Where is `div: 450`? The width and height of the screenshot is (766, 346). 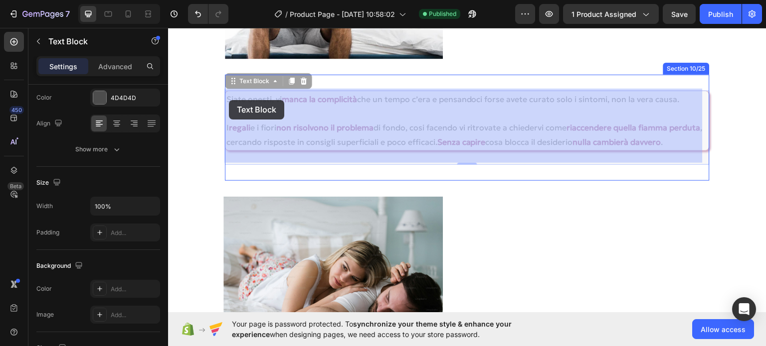 div: 450 is located at coordinates (16, 110).